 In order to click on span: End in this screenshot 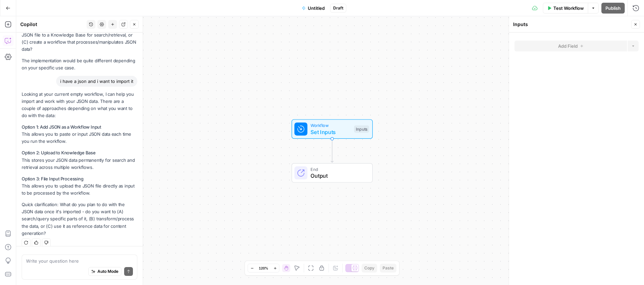, I will do `click(338, 169)`.